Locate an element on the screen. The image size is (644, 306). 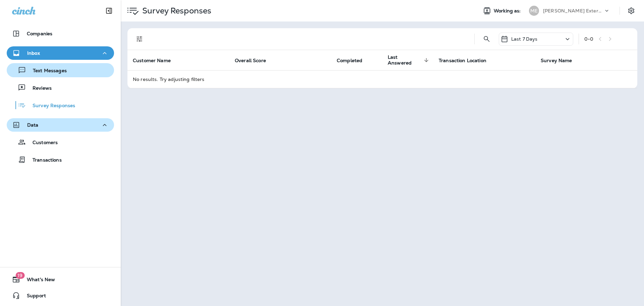
span: What's New is located at coordinates (38, 280).